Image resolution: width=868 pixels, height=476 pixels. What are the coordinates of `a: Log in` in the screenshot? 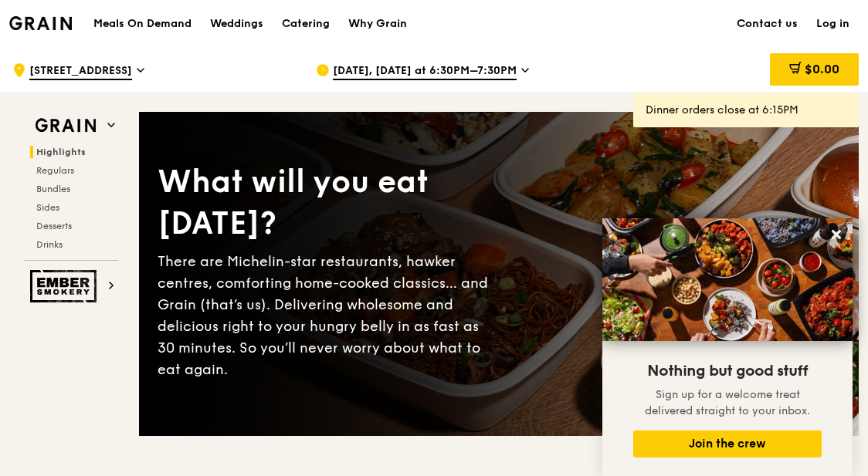 It's located at (832, 24).